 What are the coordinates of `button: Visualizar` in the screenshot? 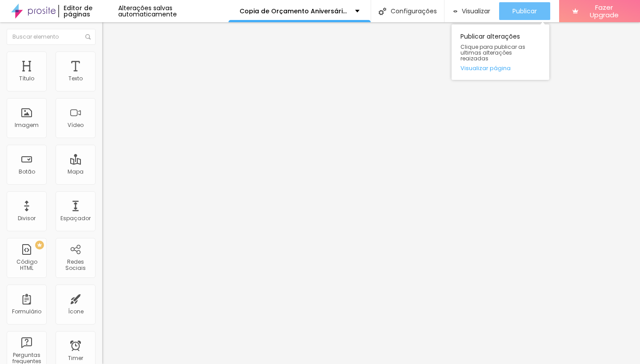 It's located at (471, 11).